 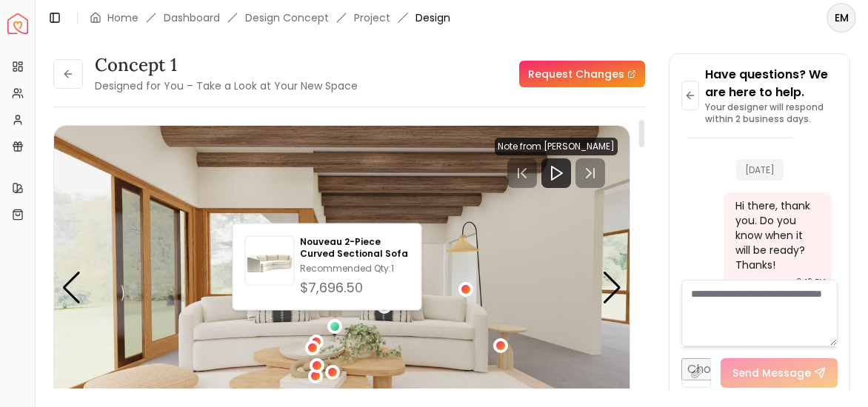 I want to click on a: Spacejoy, so click(x=18, y=24).